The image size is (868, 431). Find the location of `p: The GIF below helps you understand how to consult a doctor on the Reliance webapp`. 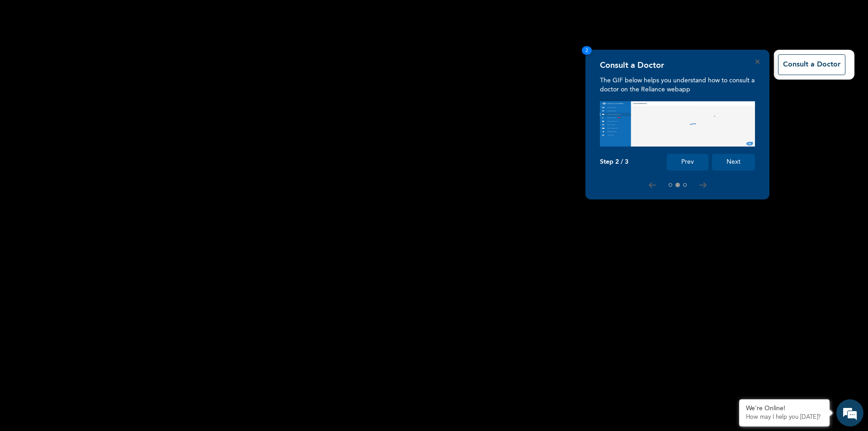

p: The GIF below helps you understand how to consult a doctor on the Reliance webapp is located at coordinates (677, 85).